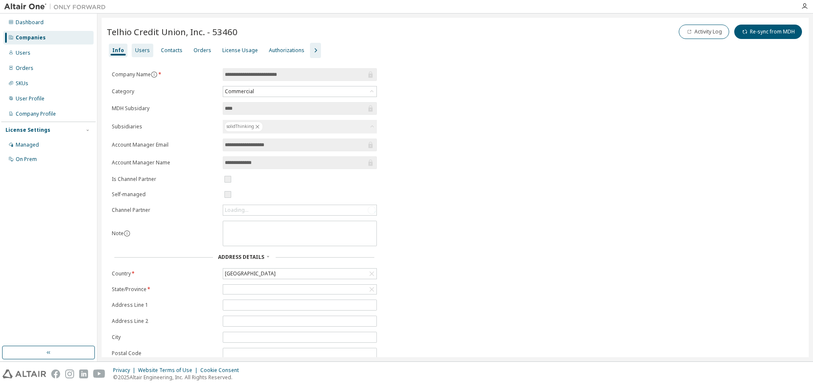 Image resolution: width=813 pixels, height=386 pixels. Describe the element at coordinates (83, 373) in the screenshot. I see `img: linkedin.svg` at that location.